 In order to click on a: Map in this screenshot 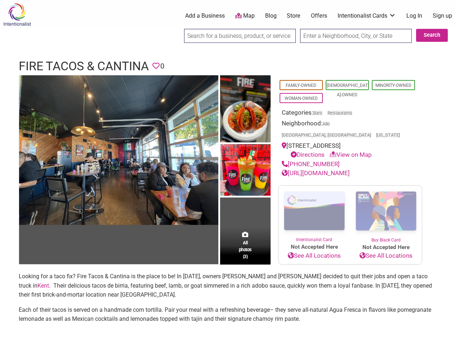, I will do `click(245, 16)`.